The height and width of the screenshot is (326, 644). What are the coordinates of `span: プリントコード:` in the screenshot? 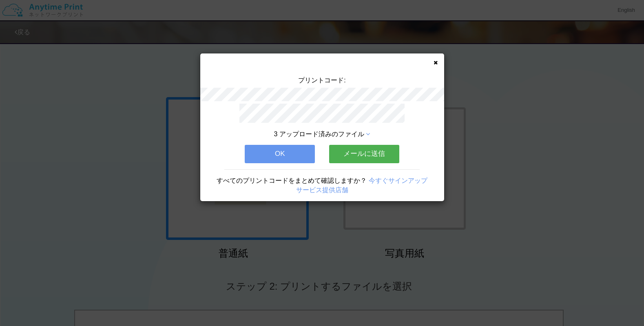 It's located at (322, 80).